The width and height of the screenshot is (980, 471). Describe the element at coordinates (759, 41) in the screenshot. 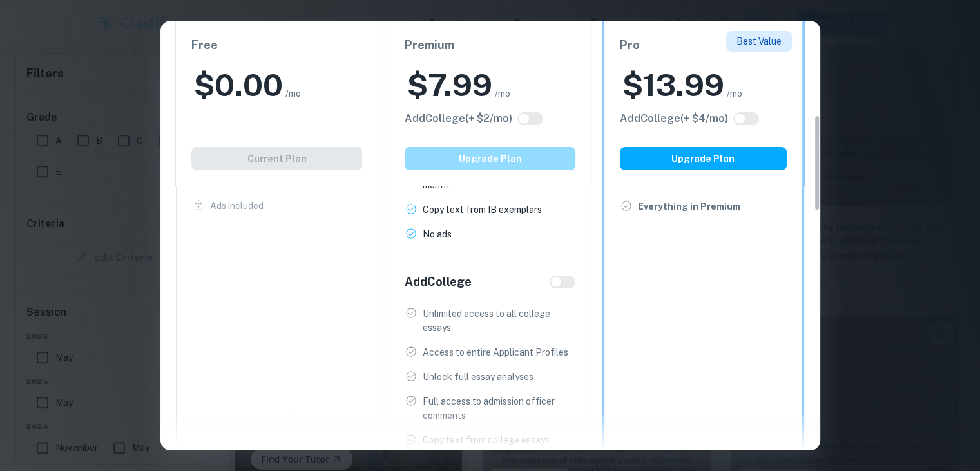

I see `p: Best Value` at that location.